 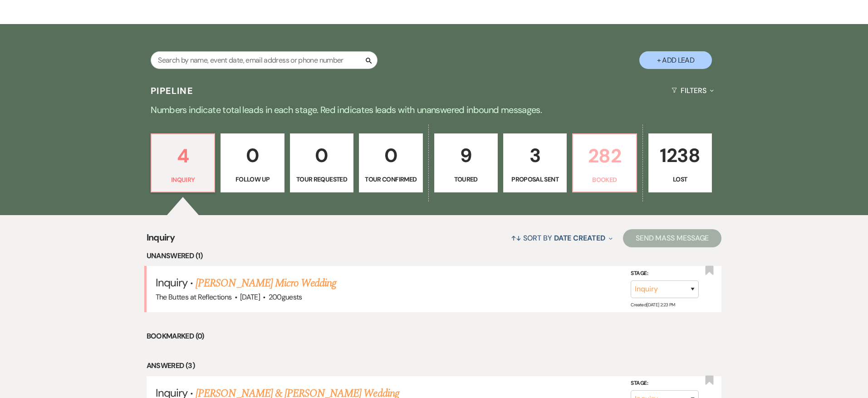 What do you see at coordinates (562, 238) in the screenshot?
I see `button: Sort By Date Created` at bounding box center [562, 238].